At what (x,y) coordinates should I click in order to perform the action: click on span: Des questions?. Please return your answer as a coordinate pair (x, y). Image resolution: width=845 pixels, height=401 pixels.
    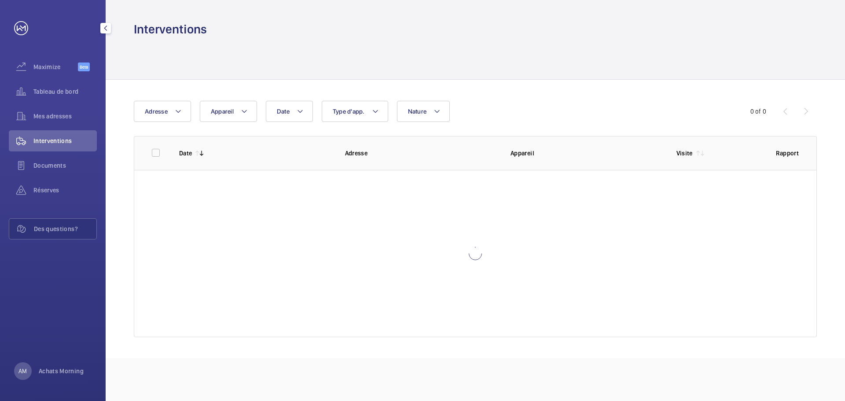
    Looking at the image, I should click on (65, 229).